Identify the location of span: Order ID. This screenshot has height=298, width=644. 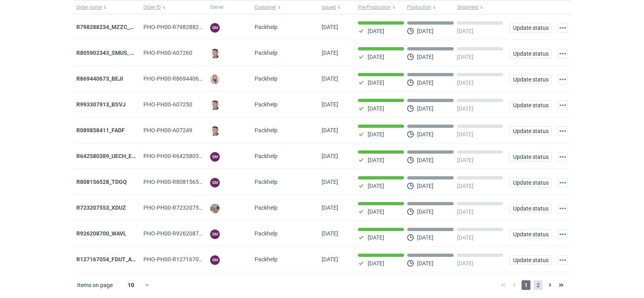
(152, 7).